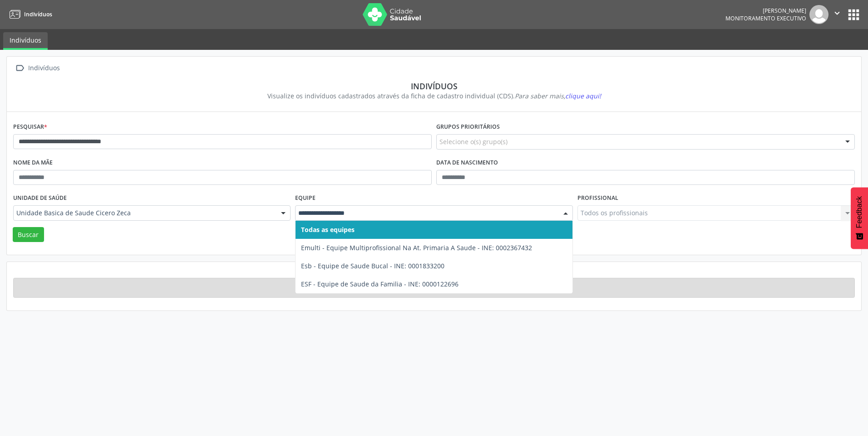 Image resolution: width=868 pixels, height=436 pixels. What do you see at coordinates (583, 96) in the screenshot?
I see `span: clique aqui!` at bounding box center [583, 96].